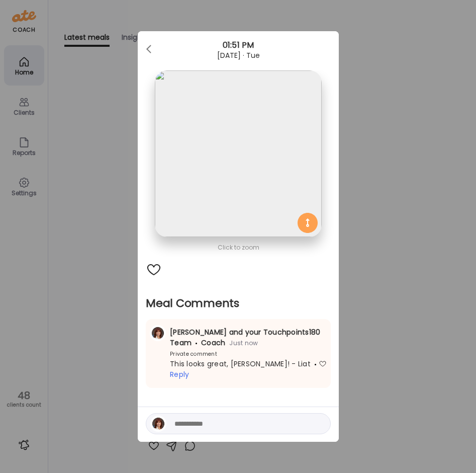 This screenshot has height=473, width=476. I want to click on div: 01:51 PM, so click(238, 45).